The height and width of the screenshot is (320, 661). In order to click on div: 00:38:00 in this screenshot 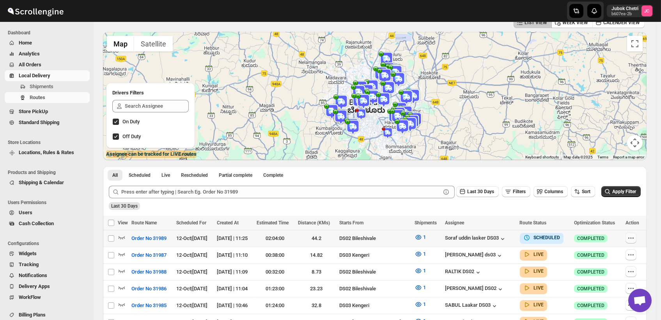, I will do `click(275, 255)`.